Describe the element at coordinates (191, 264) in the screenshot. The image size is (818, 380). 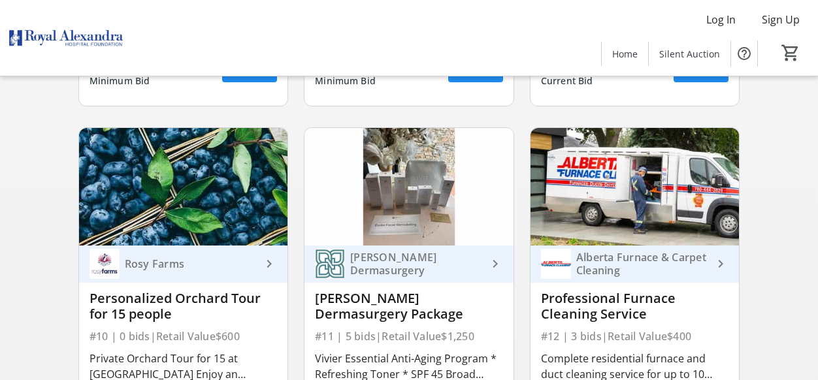
I see `div: Rosy Farms` at that location.